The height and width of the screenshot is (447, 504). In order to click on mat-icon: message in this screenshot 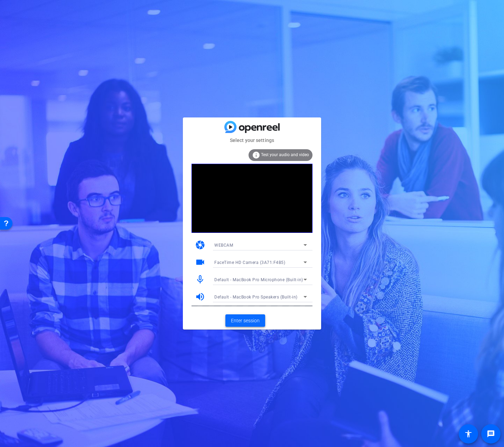, I will do `click(491, 434)`.